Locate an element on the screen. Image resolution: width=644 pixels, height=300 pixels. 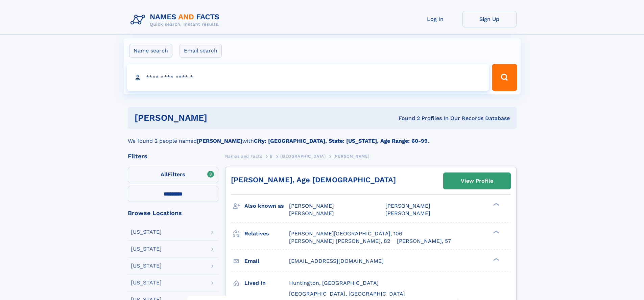
img: Logo Names and Facts is located at coordinates (176, 20).